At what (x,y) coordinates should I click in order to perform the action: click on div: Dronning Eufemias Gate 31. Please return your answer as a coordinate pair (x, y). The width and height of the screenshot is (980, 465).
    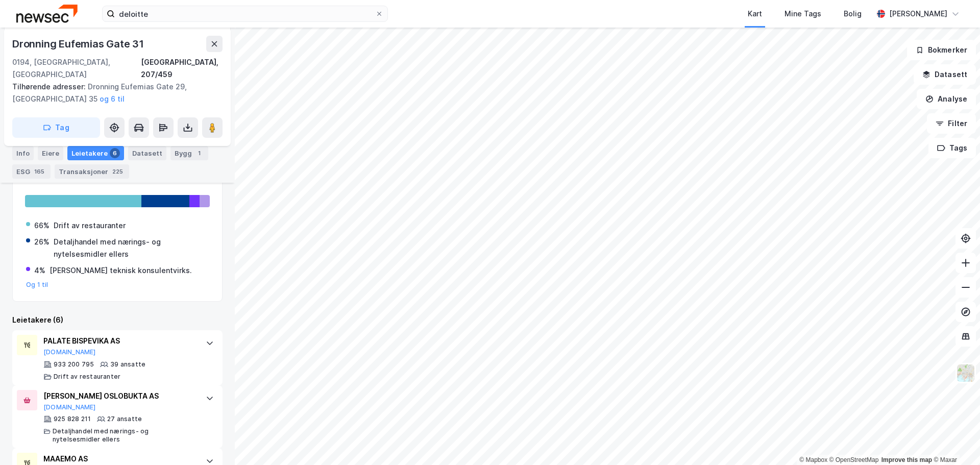
    Looking at the image, I should click on (79, 44).